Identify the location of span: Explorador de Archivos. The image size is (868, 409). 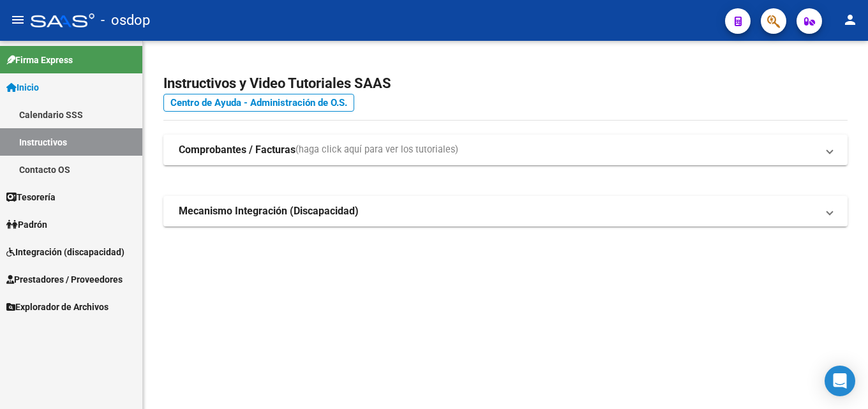
(58, 307).